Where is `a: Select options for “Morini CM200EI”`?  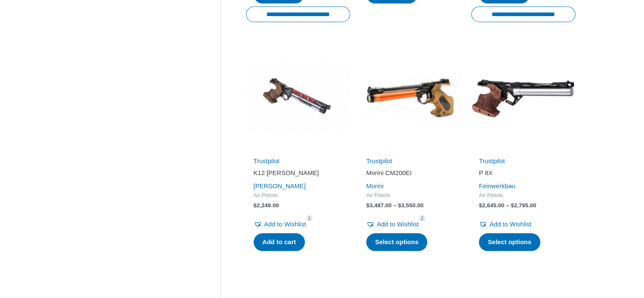
a: Select options for “Morini CM200EI” is located at coordinates (397, 242).